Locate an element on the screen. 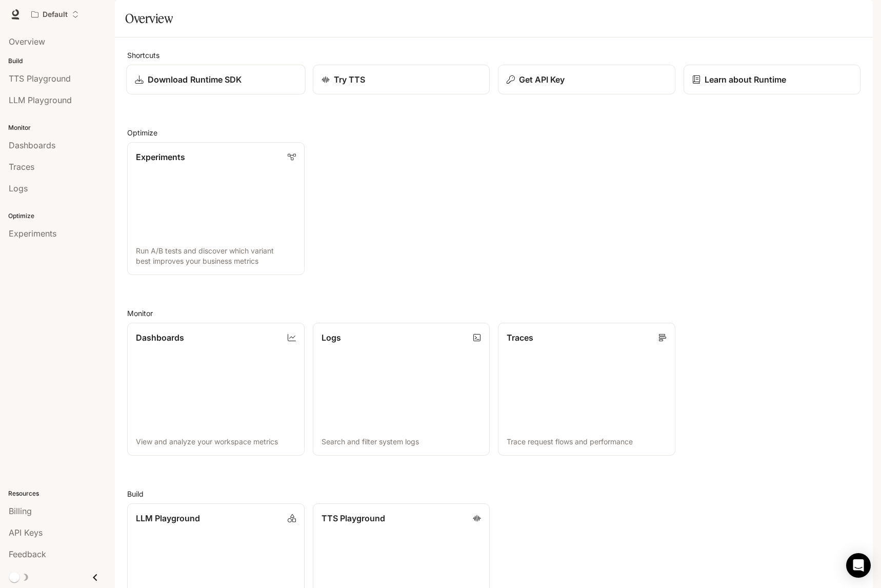 This screenshot has height=588, width=881. p: Trace request flows and performance is located at coordinates (586, 442).